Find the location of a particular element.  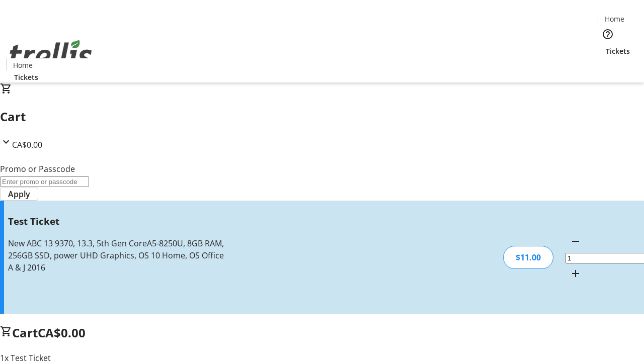

span: Apply is located at coordinates (19, 194).